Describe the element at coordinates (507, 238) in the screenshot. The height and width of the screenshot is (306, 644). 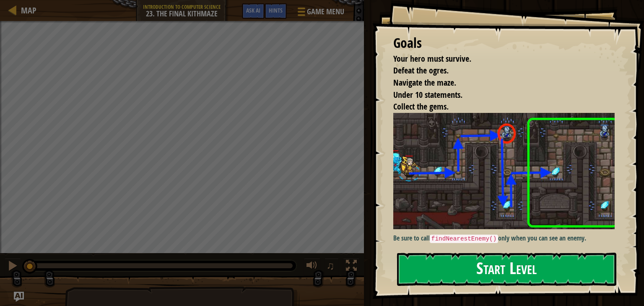
I see `p: Be sure to call only when you can see an enemy.` at that location.